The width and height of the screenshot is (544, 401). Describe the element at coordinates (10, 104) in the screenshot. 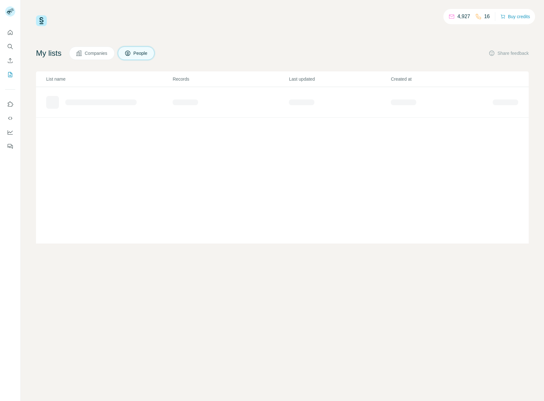

I see `button: Use Surfe on LinkedIn` at that location.